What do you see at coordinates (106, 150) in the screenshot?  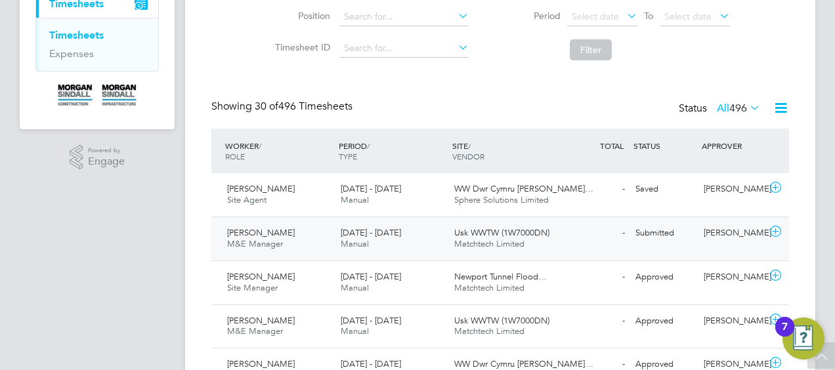 I see `span: Powered by` at bounding box center [106, 150].